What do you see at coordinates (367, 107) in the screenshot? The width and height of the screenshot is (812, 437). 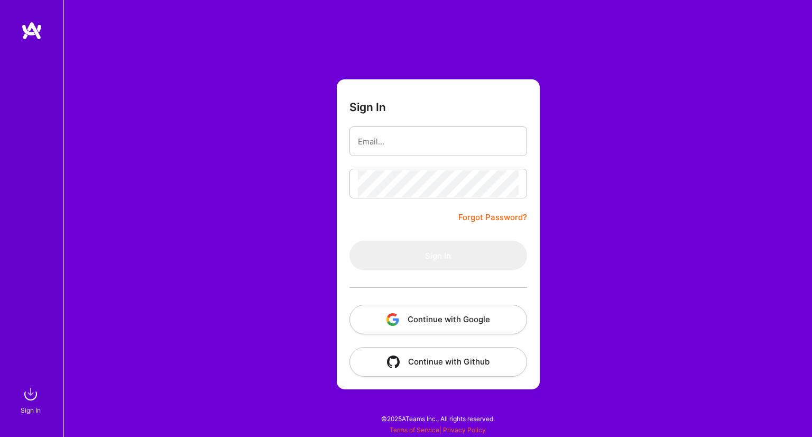 I see `h3: Sign In` at bounding box center [367, 107].